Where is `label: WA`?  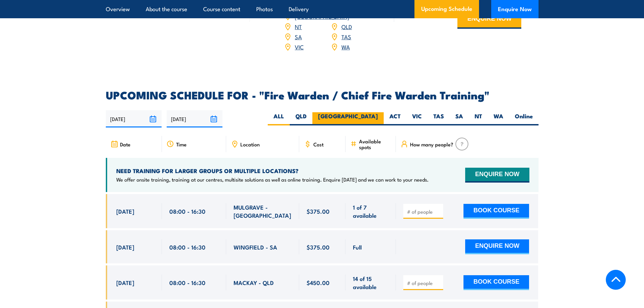
label: WA is located at coordinates (498, 119).